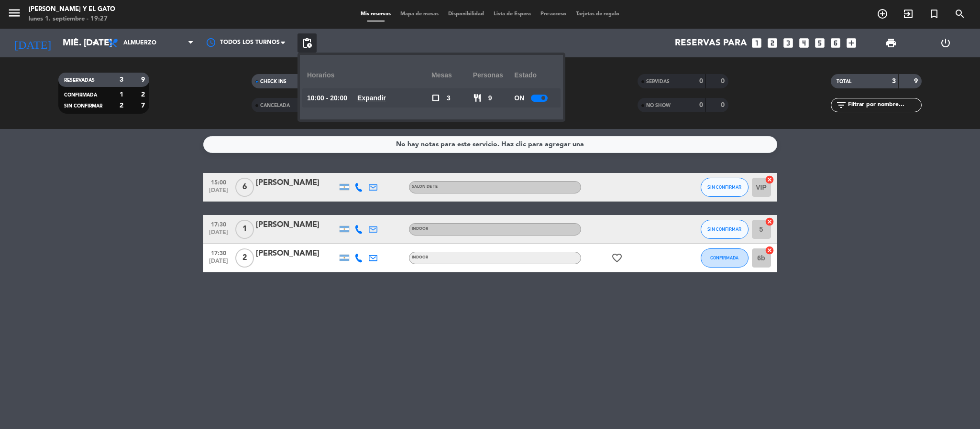 This screenshot has width=980, height=429. I want to click on i: looks_3, so click(788, 43).